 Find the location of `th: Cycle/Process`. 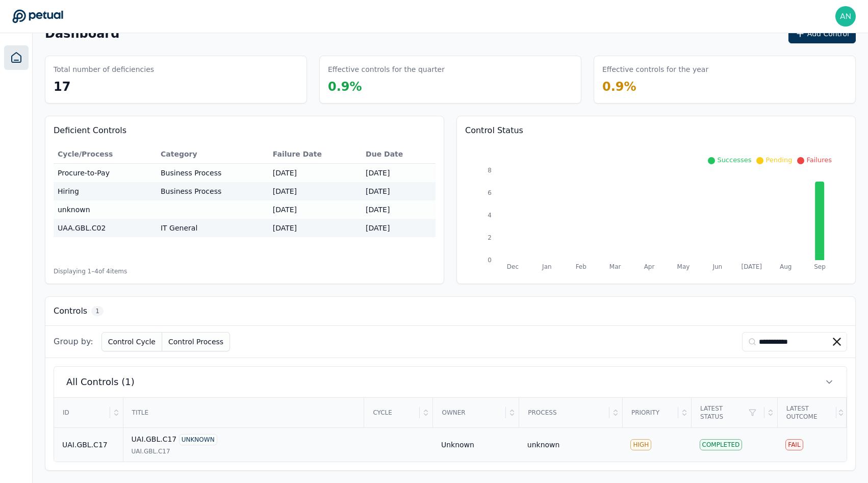

th: Cycle/Process is located at coordinates (105, 154).